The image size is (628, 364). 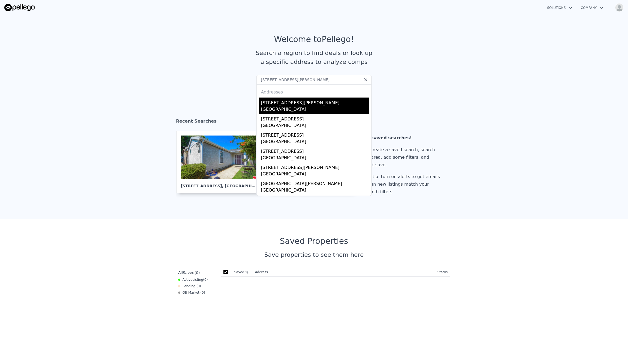 I want to click on div: To create a saved search, search an area, add some filters, and click save., so click(x=403, y=157).